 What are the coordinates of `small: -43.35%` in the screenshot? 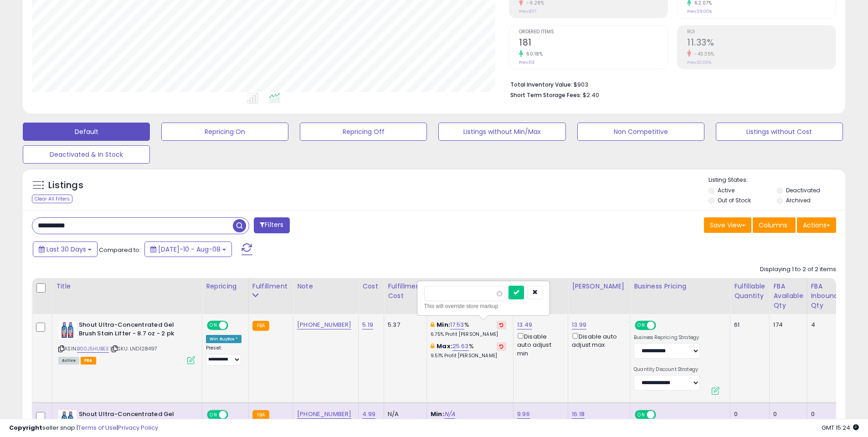 It's located at (703, 53).